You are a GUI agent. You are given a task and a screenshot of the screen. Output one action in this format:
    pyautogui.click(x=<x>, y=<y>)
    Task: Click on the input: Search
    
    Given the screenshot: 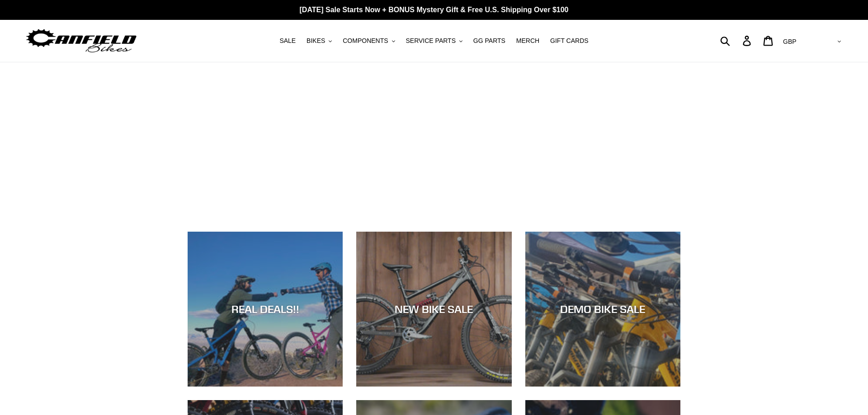 What is the action you would take?
    pyautogui.click(x=737, y=41)
    